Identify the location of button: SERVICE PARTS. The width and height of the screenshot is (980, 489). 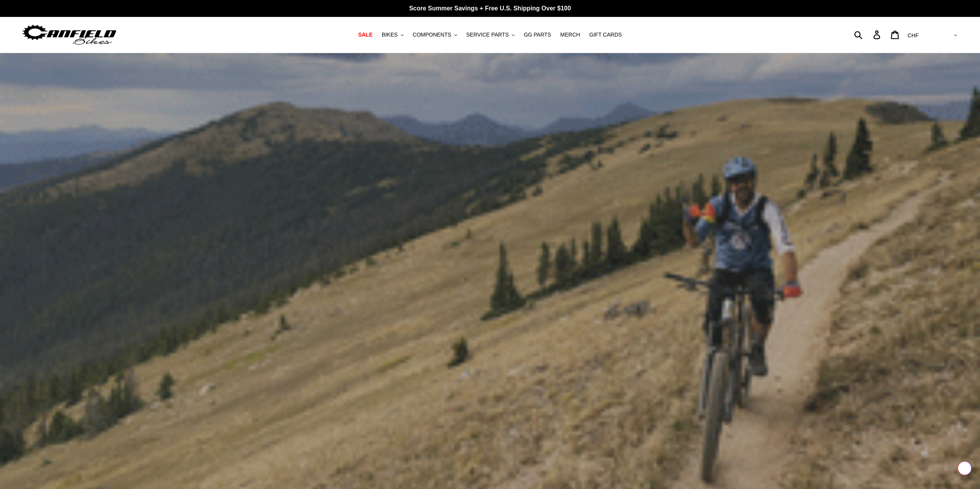
(490, 35).